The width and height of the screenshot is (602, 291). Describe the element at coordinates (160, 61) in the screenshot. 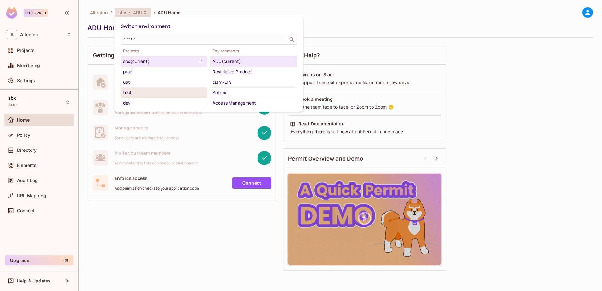

I see `div: sbx (current)` at that location.